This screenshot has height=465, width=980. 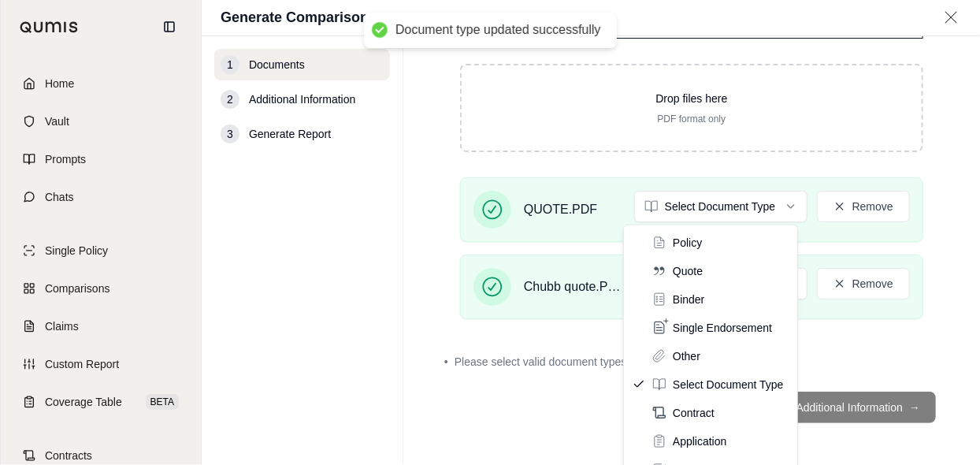 What do you see at coordinates (728, 384) in the screenshot?
I see `span: Select Document Type` at bounding box center [728, 384].